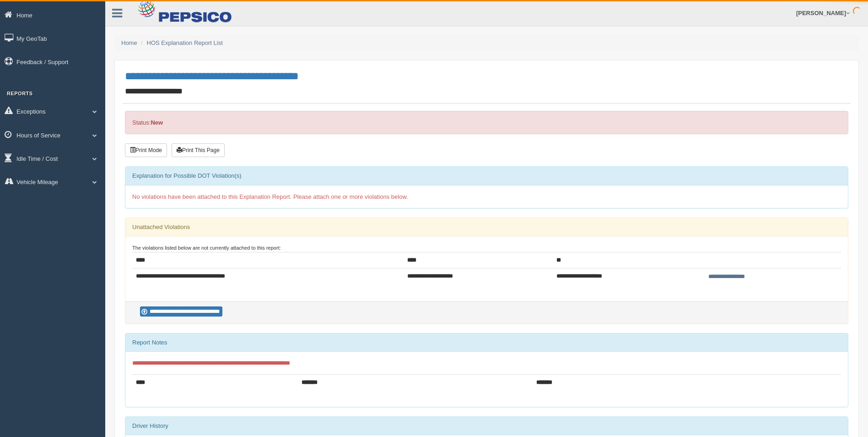 This screenshot has height=437, width=868. What do you see at coordinates (206, 248) in the screenshot?
I see `small: The violations listed below are not currently attached to this report:` at bounding box center [206, 248].